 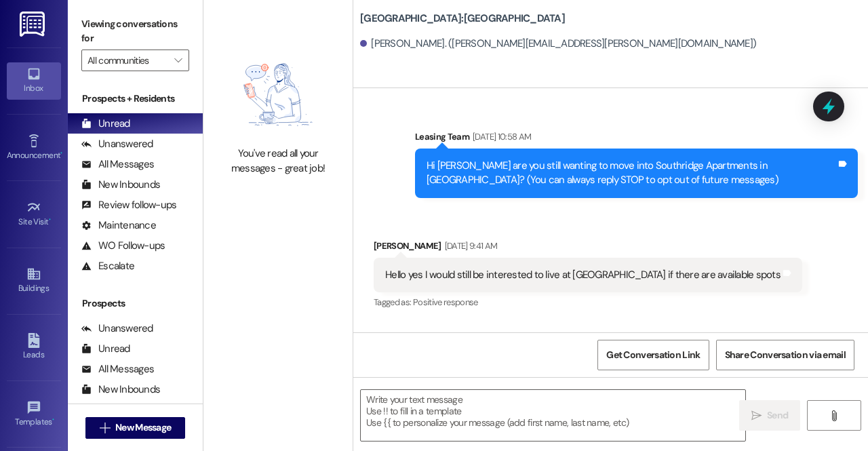 What do you see at coordinates (278, 95) in the screenshot?
I see `img: empty-state` at bounding box center [278, 95].